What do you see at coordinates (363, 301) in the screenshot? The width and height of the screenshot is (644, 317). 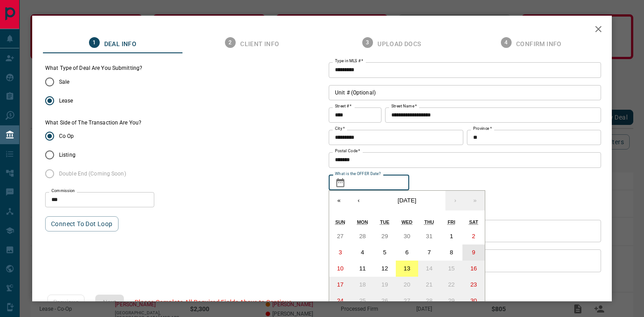 I see `button: August 25, 2025` at bounding box center [363, 301].